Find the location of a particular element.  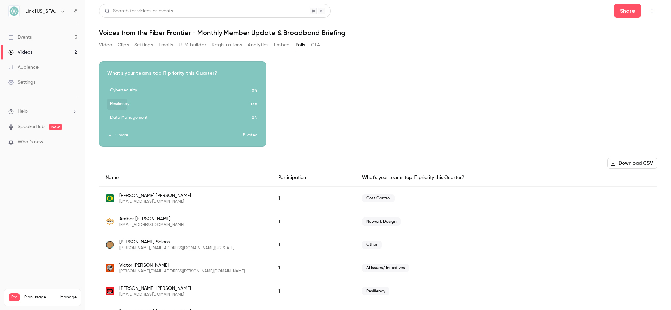

span: new is located at coordinates (56, 127).